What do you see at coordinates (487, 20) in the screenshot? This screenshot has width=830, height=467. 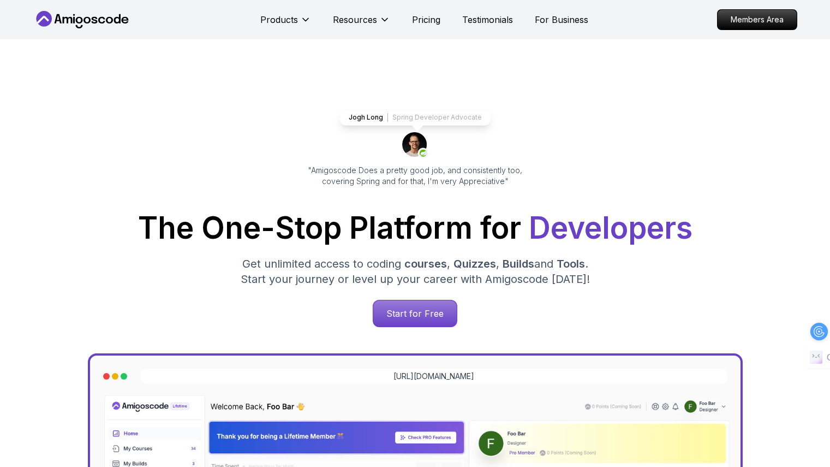 I see `a: Testimonials` at bounding box center [487, 20].